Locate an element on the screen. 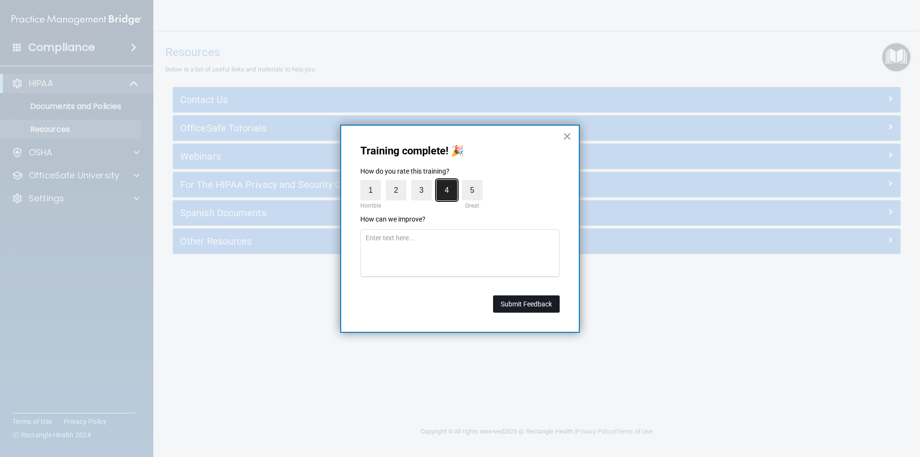  div: Great is located at coordinates (472, 206).